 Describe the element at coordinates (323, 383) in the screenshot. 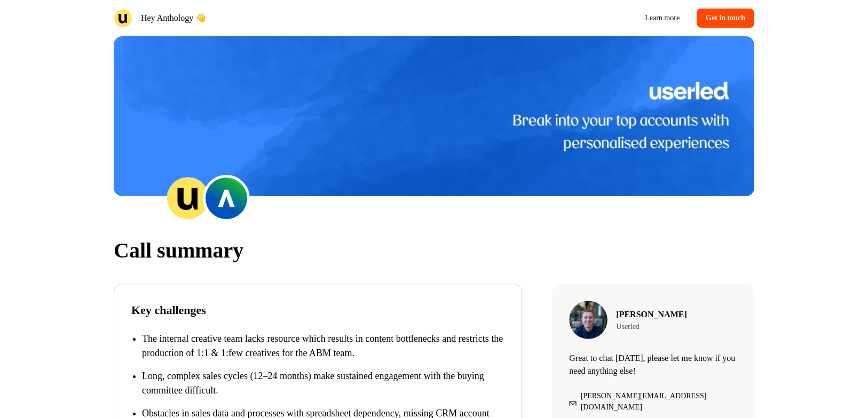

I see `p: Long, complex sales cycles (12–24 months) make sustained engagement with the buying committee dif...` at that location.